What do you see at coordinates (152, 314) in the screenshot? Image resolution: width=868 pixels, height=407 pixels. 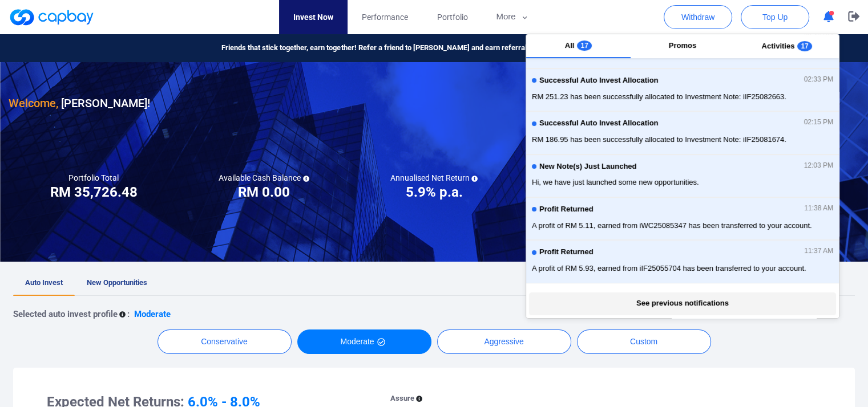 I see `p: Moderate` at bounding box center [152, 314].